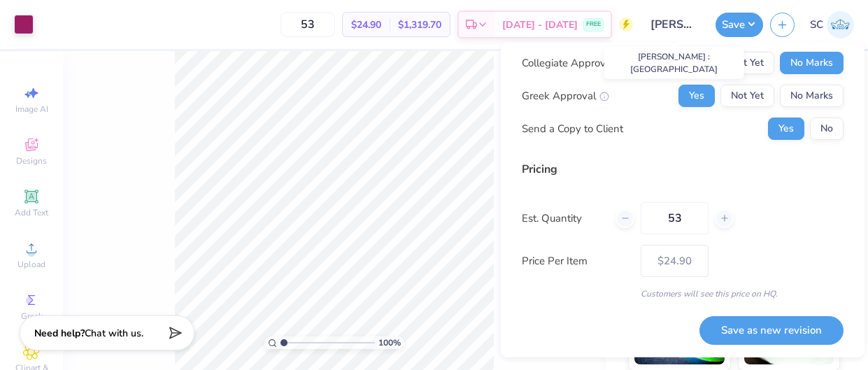 The width and height of the screenshot is (868, 370). What do you see at coordinates (772, 329) in the screenshot?
I see `button: Save as new revision` at bounding box center [772, 329].